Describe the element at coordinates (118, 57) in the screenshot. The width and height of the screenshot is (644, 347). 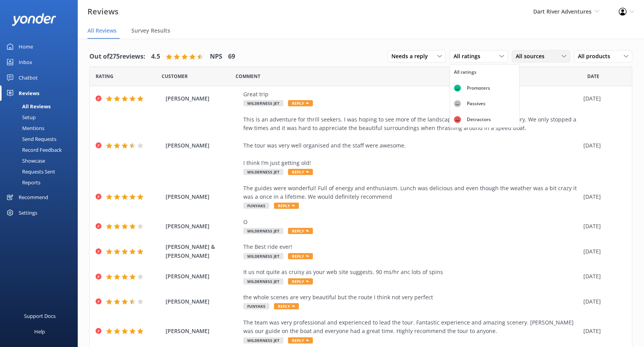
I see `h4: Out of 275 reviews:` at that location.